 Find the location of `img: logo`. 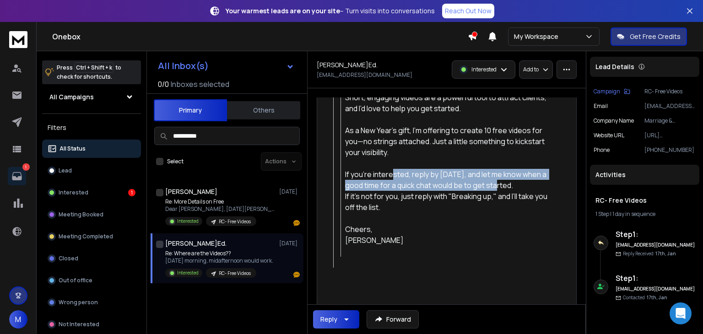

img: logo is located at coordinates (18, 39).